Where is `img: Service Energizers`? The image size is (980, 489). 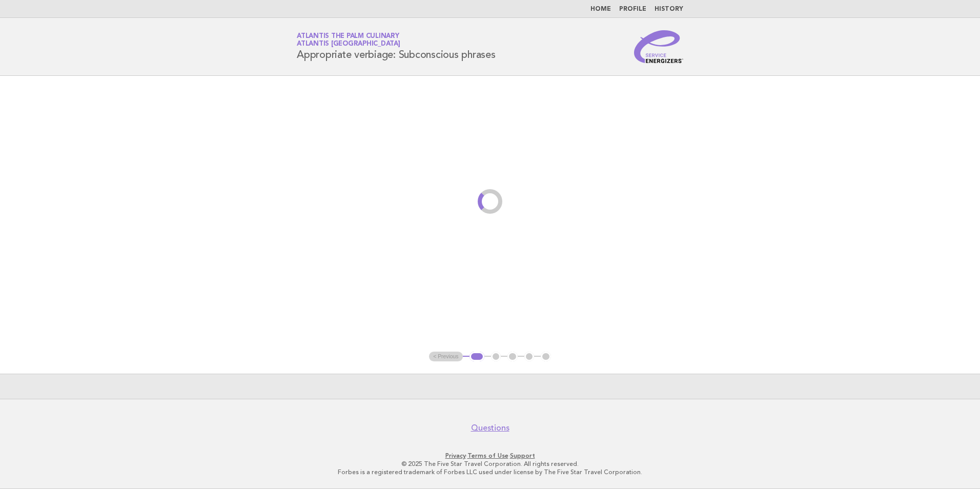 img: Service Energizers is located at coordinates (658, 47).